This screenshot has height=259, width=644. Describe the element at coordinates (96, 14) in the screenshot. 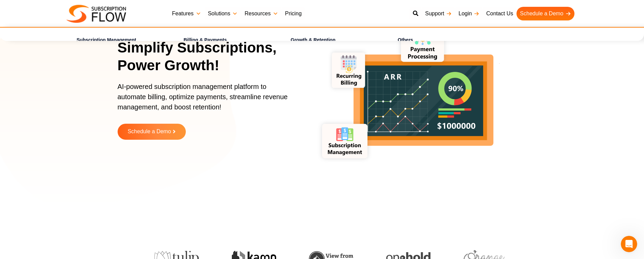

I see `img: Subscriptionflow` at that location.